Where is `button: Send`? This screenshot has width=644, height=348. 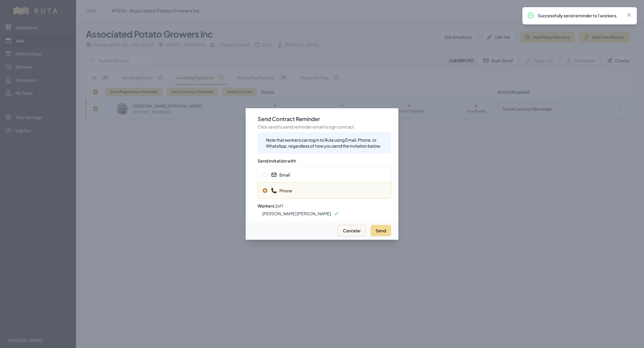 button: Send is located at coordinates (381, 230).